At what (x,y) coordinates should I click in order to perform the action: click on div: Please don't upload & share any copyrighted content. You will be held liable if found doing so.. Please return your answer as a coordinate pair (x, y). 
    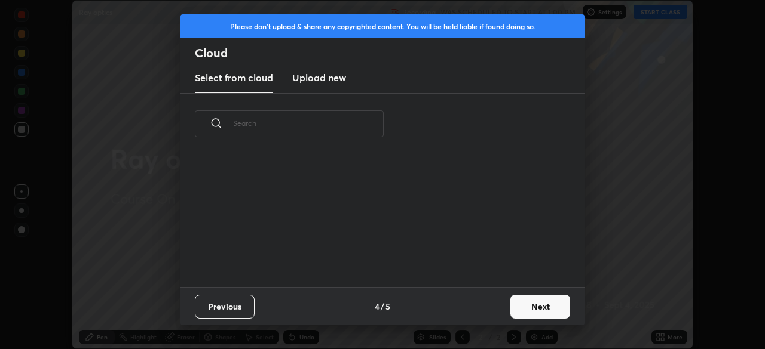
    Looking at the image, I should click on (382, 26).